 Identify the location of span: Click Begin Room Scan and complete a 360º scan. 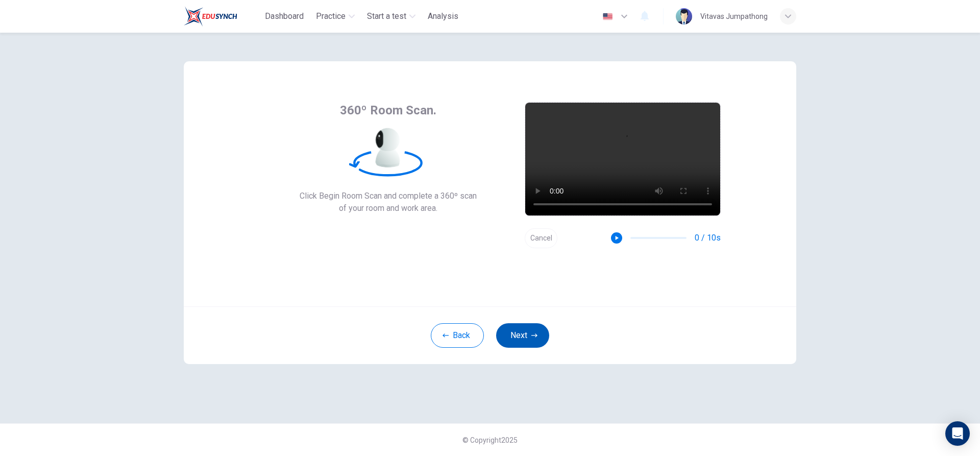
(388, 196).